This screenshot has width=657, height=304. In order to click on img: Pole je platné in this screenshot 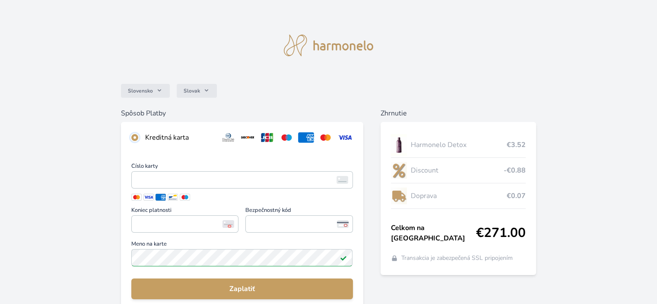, I will do `click(343, 257)`.